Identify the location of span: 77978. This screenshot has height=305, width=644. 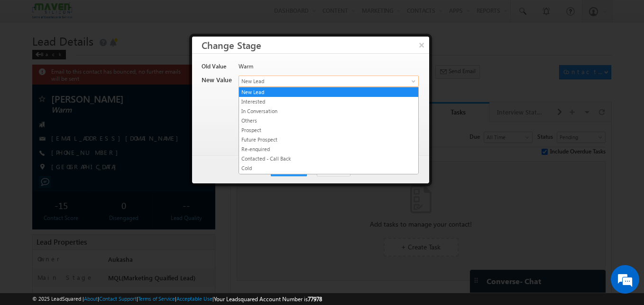
(315, 299).